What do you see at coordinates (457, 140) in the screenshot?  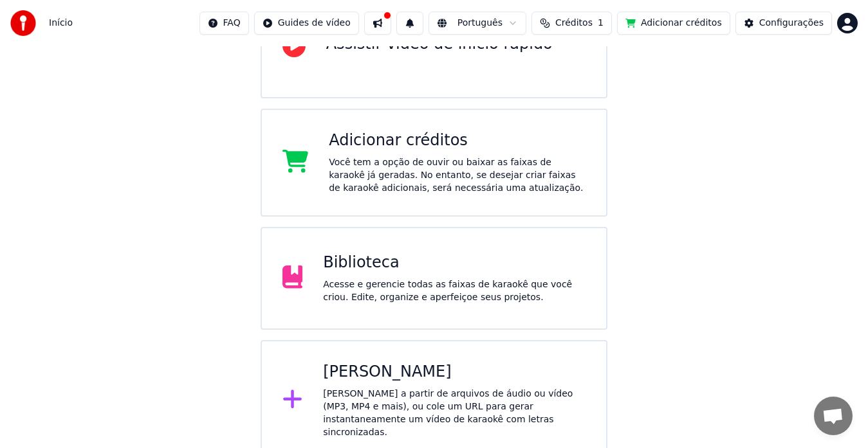 I see `div: Adicionar créditos` at bounding box center [457, 140].